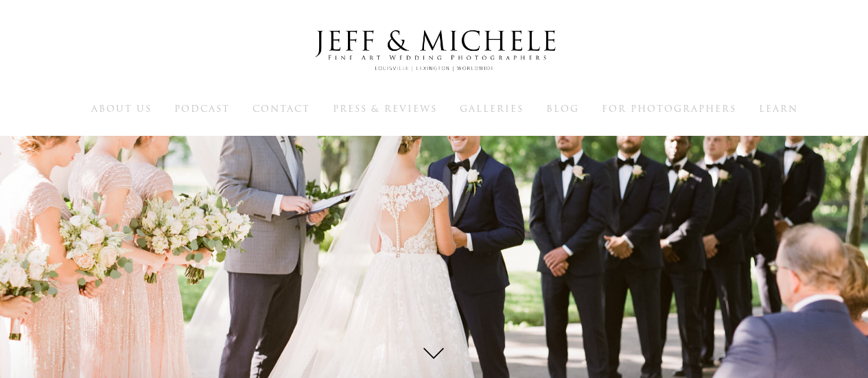 The width and height of the screenshot is (868, 378). What do you see at coordinates (122, 108) in the screenshot?
I see `a: About Us` at bounding box center [122, 108].